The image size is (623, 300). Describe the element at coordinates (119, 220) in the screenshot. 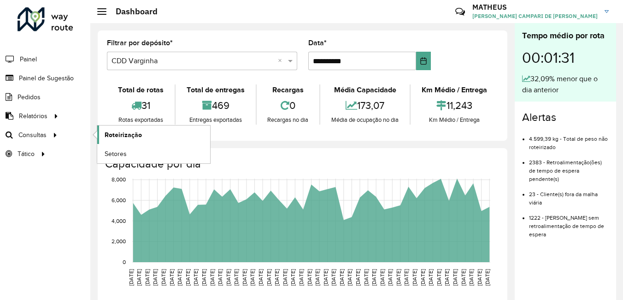

I see `text: 4,000` at that location.